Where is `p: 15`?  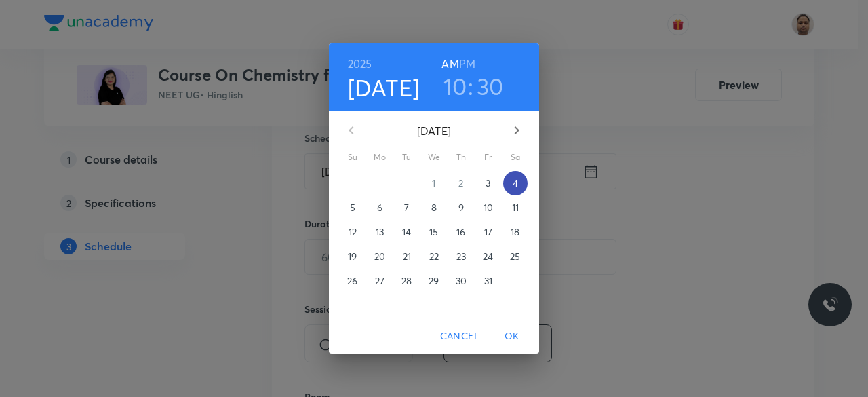 p: 15 is located at coordinates (433, 232).